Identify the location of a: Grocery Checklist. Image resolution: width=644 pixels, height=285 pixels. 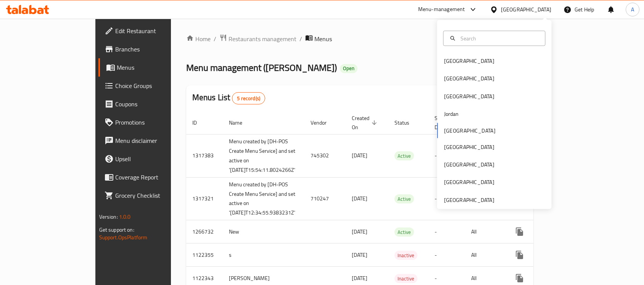
(150, 195).